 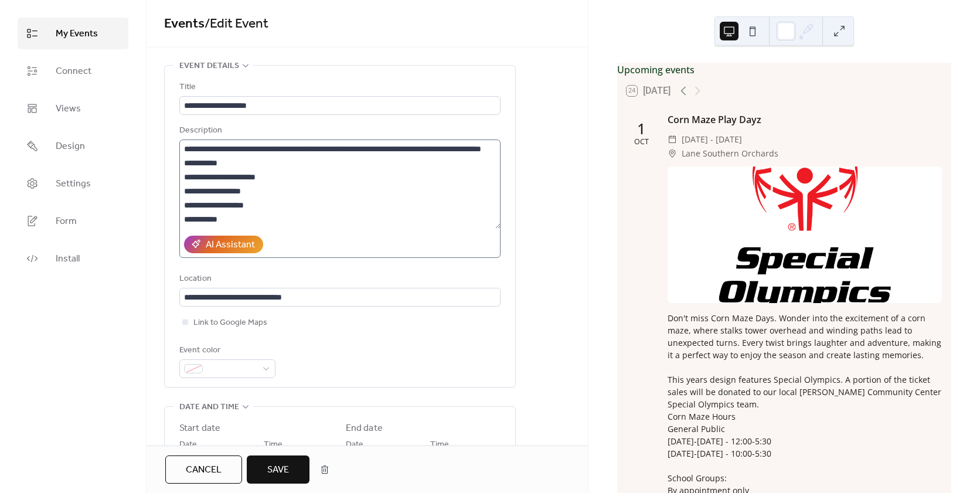 What do you see at coordinates (74, 184) in the screenshot?
I see `span: Settings` at bounding box center [74, 184].